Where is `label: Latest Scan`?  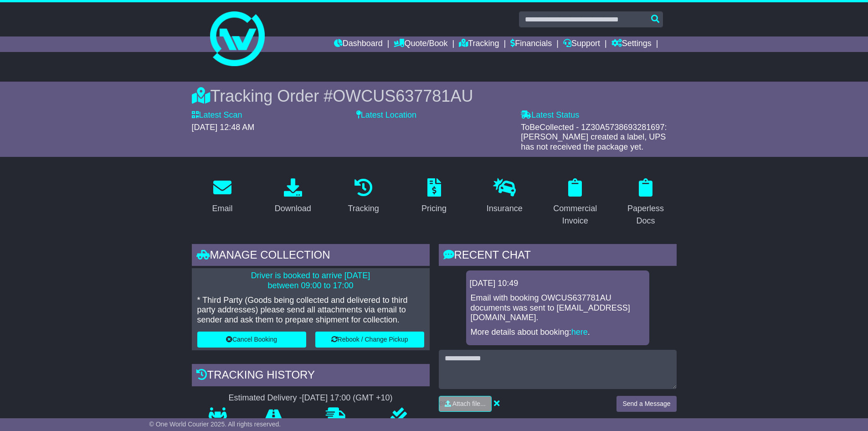 label: Latest Scan is located at coordinates (217, 116).